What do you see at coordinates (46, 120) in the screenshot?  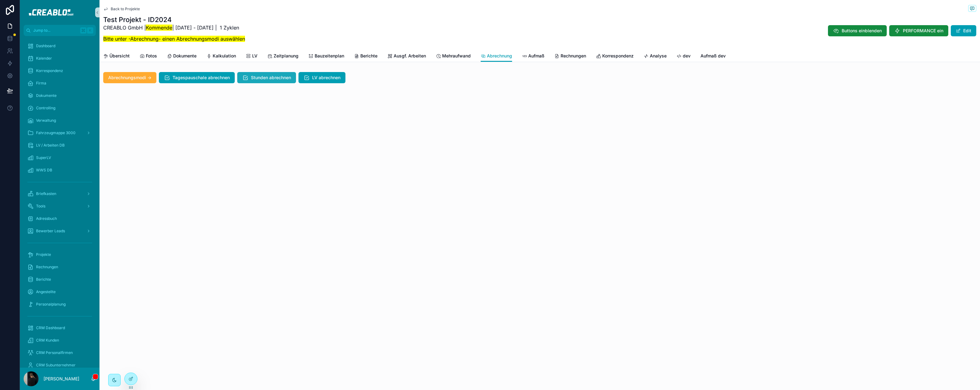 I see `span: Verwaltung` at bounding box center [46, 120].